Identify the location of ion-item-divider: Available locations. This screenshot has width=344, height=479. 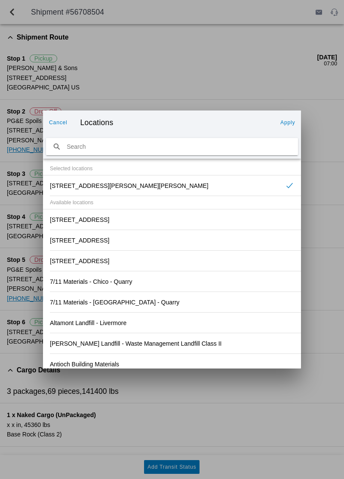
(172, 202).